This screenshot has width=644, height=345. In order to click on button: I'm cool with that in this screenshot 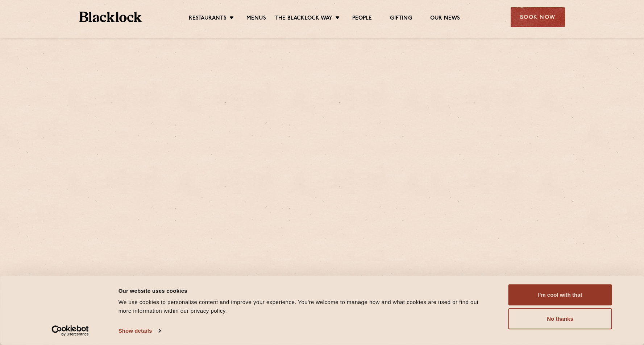, I will do `click(560, 295)`.